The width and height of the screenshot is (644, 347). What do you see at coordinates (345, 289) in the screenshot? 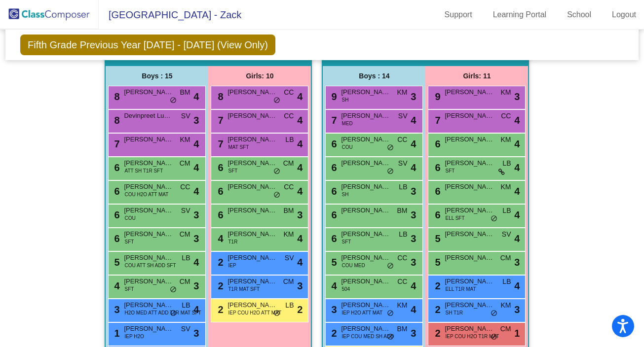
I see `span: 504` at bounding box center [345, 289].